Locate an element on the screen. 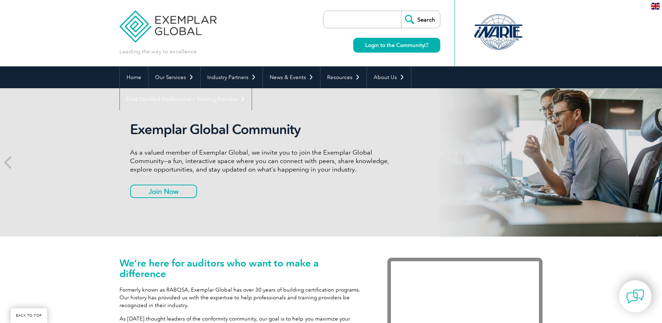 Image resolution: width=662 pixels, height=323 pixels. a: Home is located at coordinates (134, 77).